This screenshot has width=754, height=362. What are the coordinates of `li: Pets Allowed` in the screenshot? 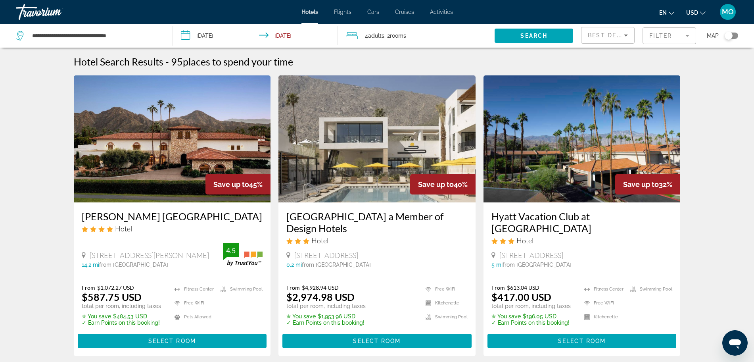 It's located at (194, 317).